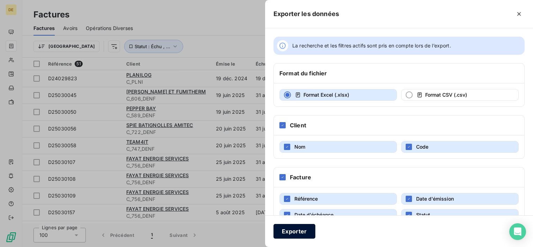 The image size is (533, 247). Describe the element at coordinates (300, 177) in the screenshot. I see `h6: Facture` at that location.